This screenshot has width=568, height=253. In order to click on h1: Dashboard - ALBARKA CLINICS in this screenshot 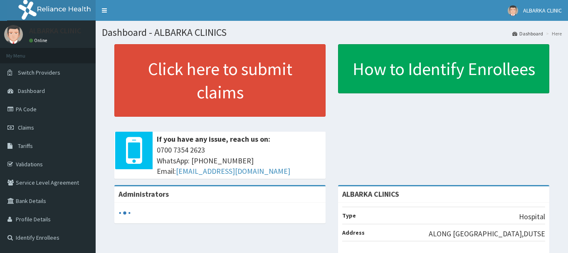, I will do `click(332, 32)`.